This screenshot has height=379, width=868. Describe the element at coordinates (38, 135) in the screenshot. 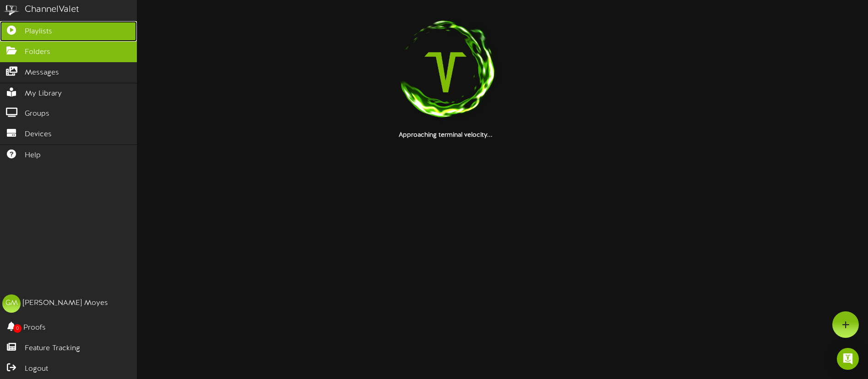

I see `span: Devices` at that location.